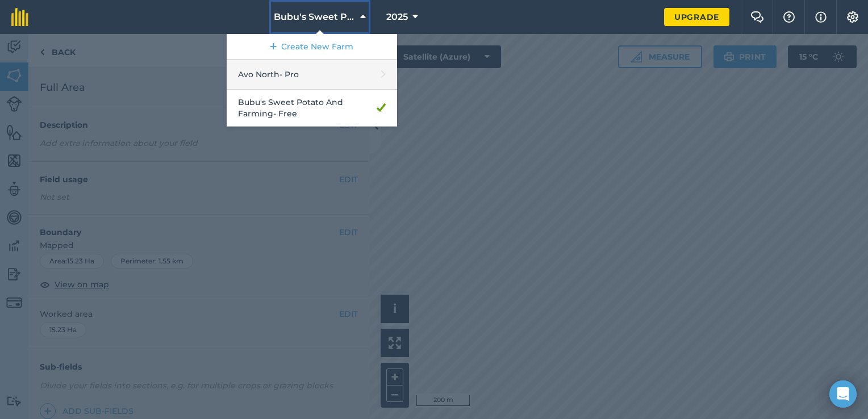 The image size is (868, 419). What do you see at coordinates (852, 17) in the screenshot?
I see `img: A cog icon` at bounding box center [852, 17].